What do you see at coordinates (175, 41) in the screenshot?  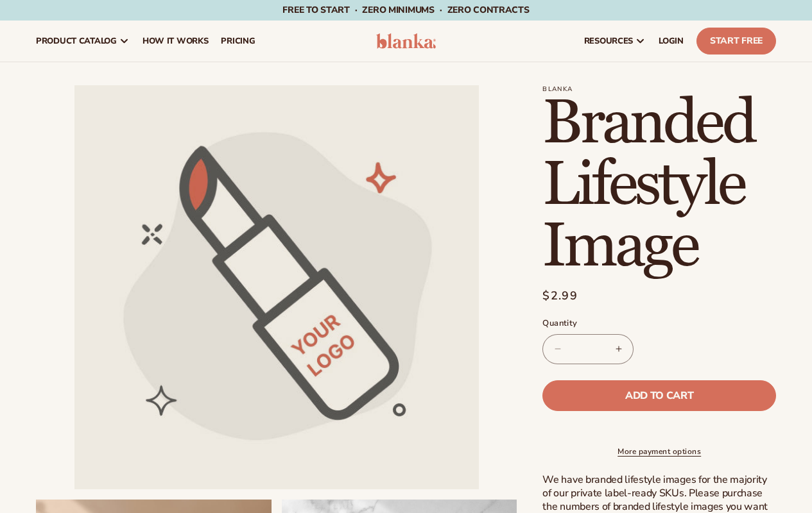 I see `a: How It Works` at bounding box center [175, 41].